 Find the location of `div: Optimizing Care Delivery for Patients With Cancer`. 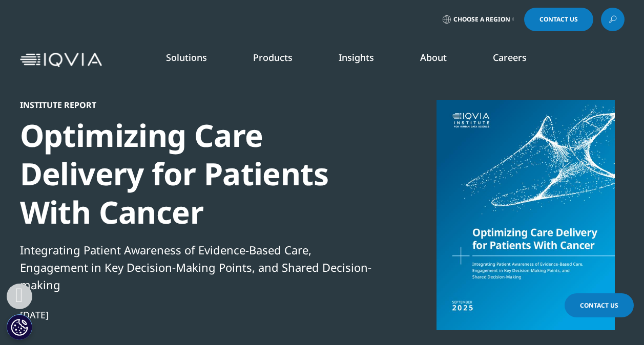

div: Optimizing Care Delivery for Patients With Cancer is located at coordinates (195, 174).